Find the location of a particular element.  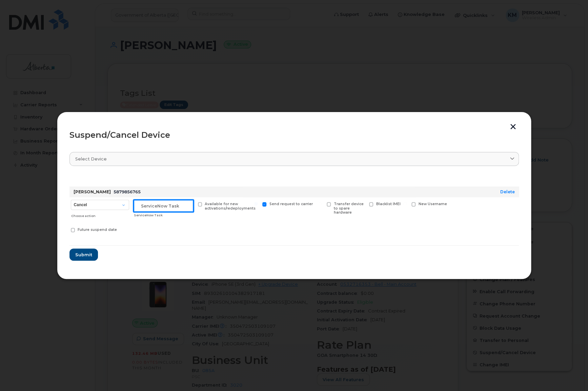

span: Available for new activations/redeployments is located at coordinates (230, 206).